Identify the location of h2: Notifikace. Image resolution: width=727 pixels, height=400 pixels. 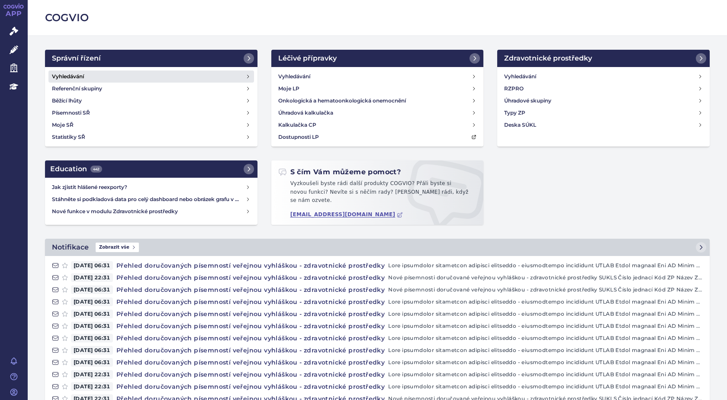
(70, 248).